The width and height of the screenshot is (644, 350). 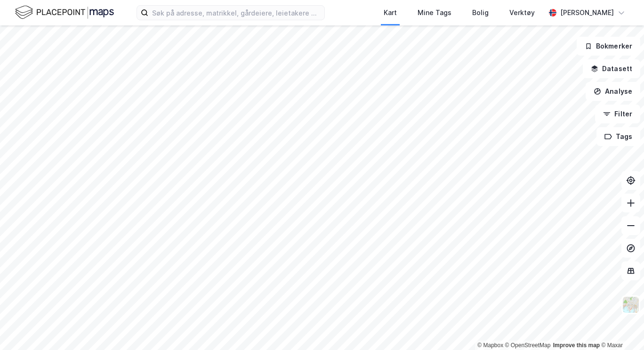 What do you see at coordinates (576, 346) in the screenshot?
I see `a: Improve this map` at bounding box center [576, 346].